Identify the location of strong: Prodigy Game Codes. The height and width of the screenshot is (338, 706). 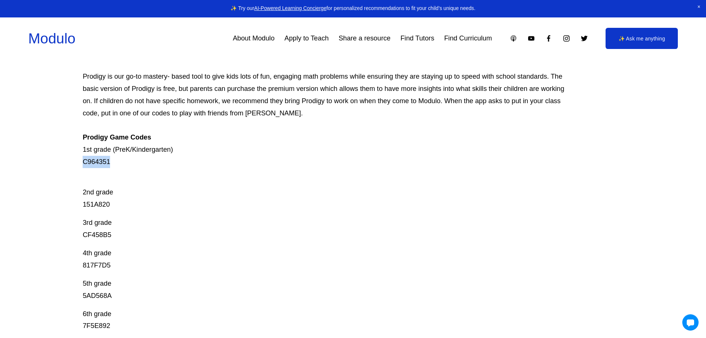
(117, 137).